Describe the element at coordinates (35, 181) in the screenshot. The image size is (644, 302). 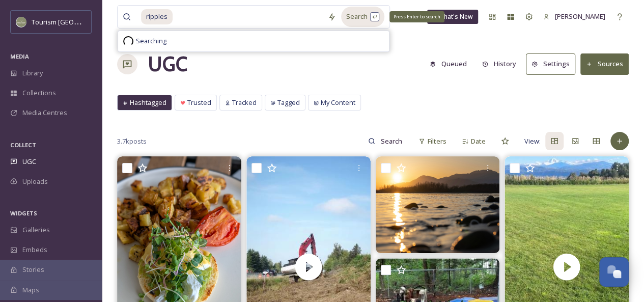
I see `span: Uploads` at that location.